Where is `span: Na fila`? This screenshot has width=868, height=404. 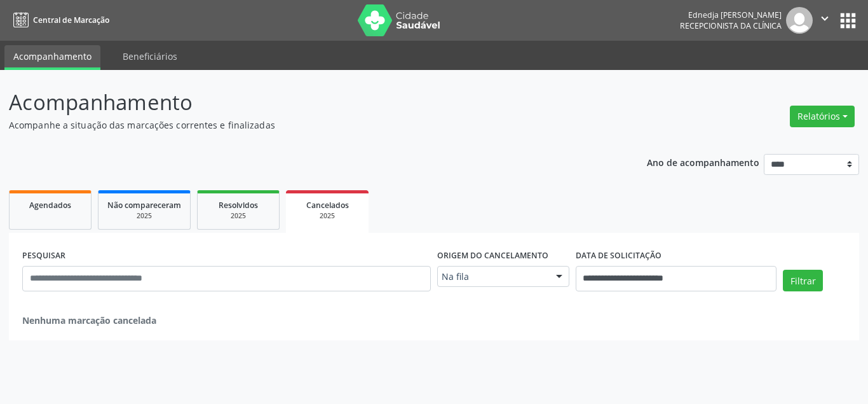
span: Na fila is located at coordinates (492, 276).